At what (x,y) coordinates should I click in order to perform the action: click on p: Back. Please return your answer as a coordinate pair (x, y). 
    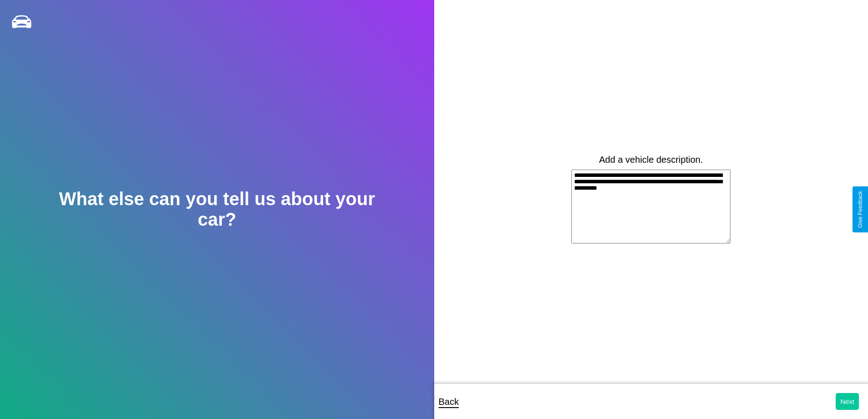
    Looking at the image, I should click on (449, 402).